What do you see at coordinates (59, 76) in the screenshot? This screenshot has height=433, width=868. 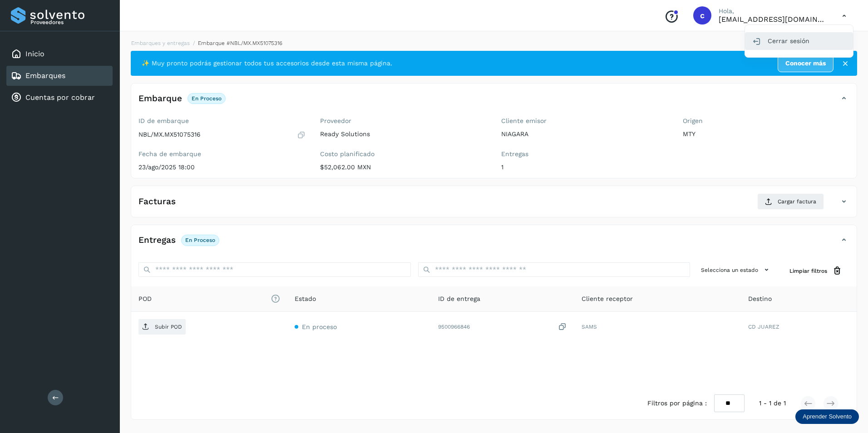 I see `div: Embarques` at bounding box center [59, 76].